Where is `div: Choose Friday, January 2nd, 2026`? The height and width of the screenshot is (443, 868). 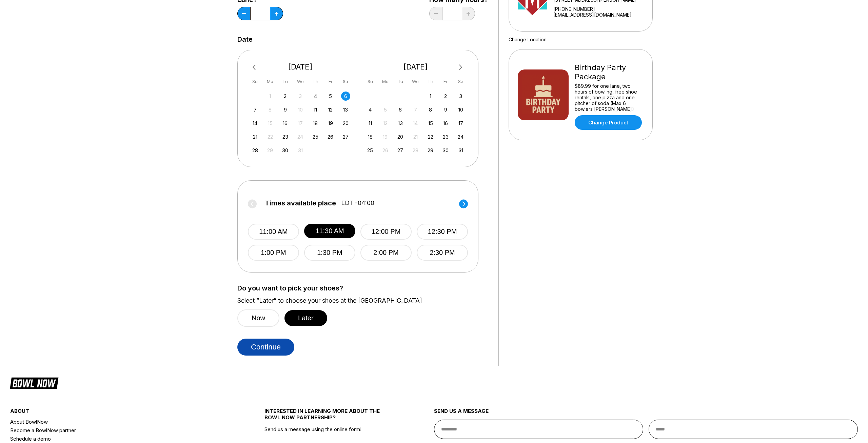
div: Choose Friday, January 2nd, 2026 is located at coordinates (446, 96).